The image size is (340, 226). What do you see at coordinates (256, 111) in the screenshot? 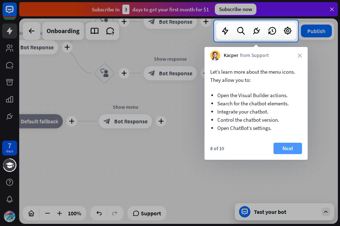
I see `li: Integrate your chatbot.` at bounding box center [256, 111].